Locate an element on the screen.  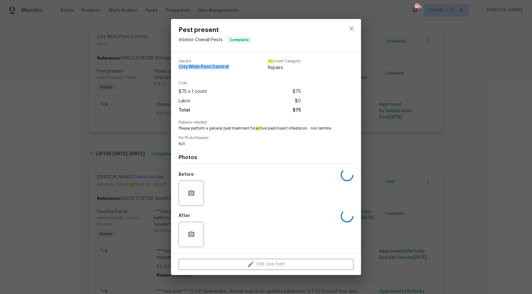
span: Repairs is located at coordinates (284, 68).